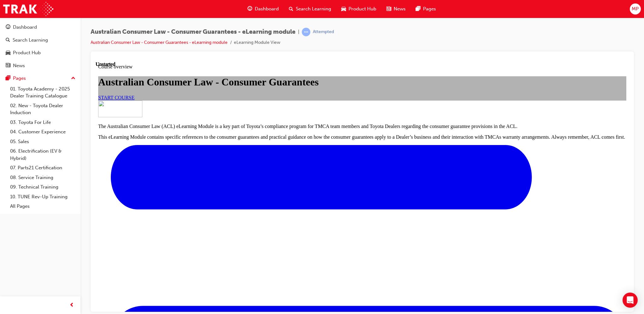 This screenshot has height=314, width=644. I want to click on span: MP, so click(635, 9).